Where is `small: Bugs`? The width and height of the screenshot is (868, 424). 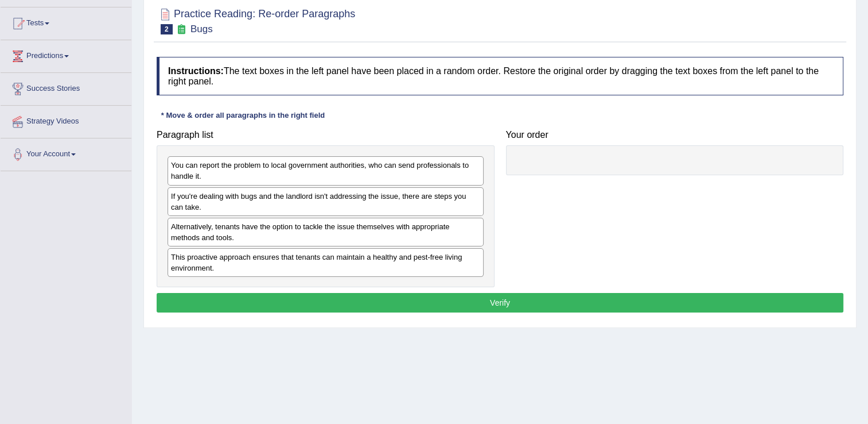 small: Bugs is located at coordinates (201, 29).